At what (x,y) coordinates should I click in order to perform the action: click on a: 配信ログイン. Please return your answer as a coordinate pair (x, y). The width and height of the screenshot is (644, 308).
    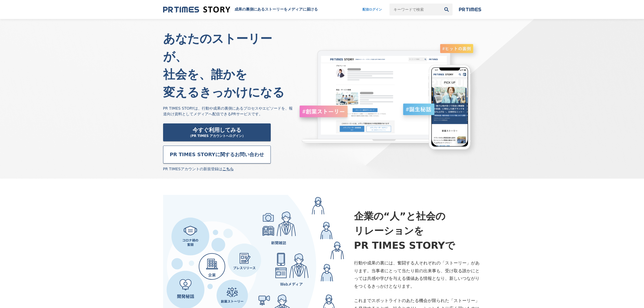
    Looking at the image, I should click on (372, 9).